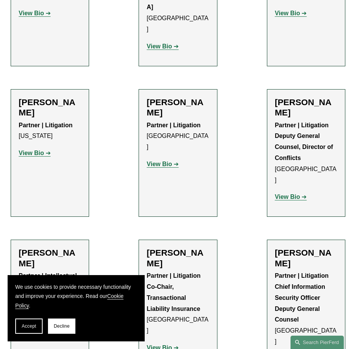 The height and width of the screenshot is (349, 356). What do you see at coordinates (29, 326) in the screenshot?
I see `button: Accept` at bounding box center [29, 326].